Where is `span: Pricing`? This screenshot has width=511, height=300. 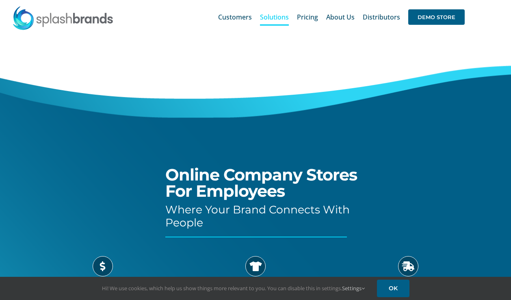
span: Pricing is located at coordinates (308, 17).